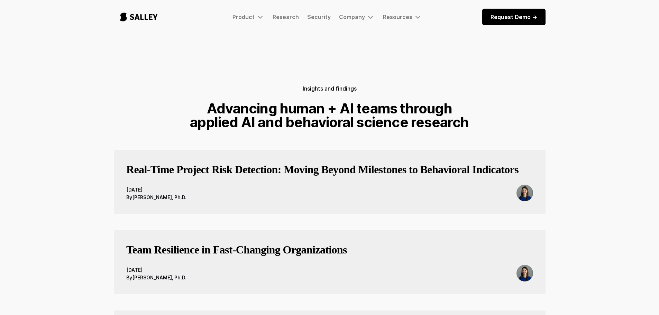 The image size is (659, 315). What do you see at coordinates (322, 169) in the screenshot?
I see `h3: Real-Time Project Risk Detection: Moving Beyond Milestones to Behavioral Indicators` at bounding box center [322, 169].